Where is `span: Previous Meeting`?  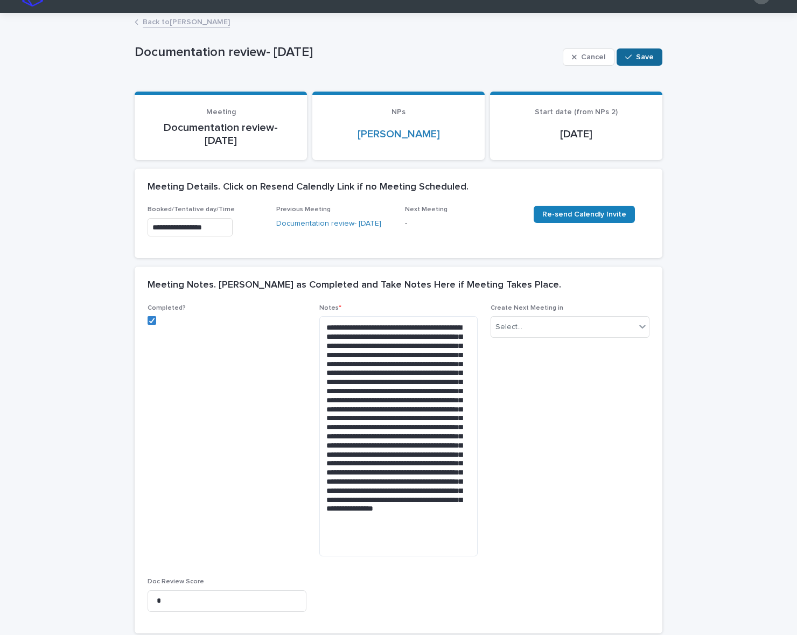
span: Previous Meeting is located at coordinates (303, 209).